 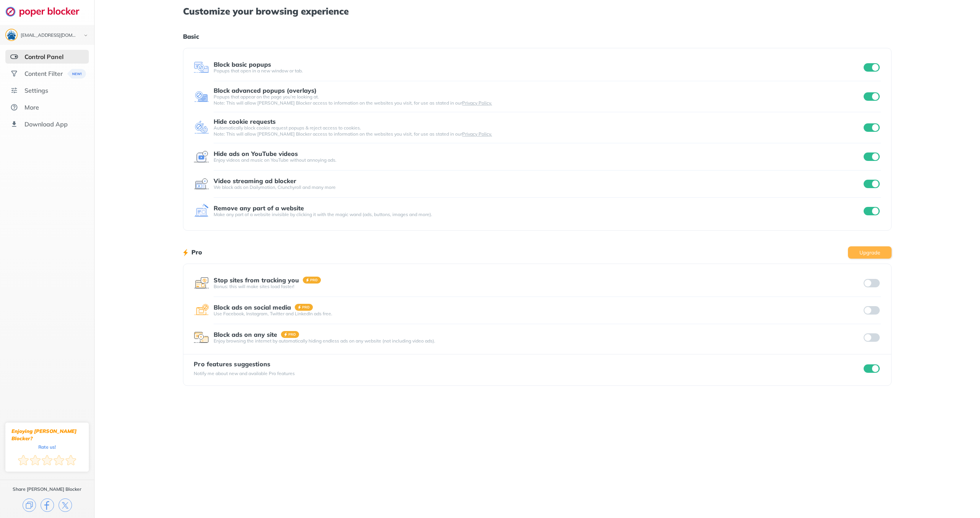 What do you see at coordinates (14, 124) in the screenshot?
I see `img: download-app.svg` at bounding box center [14, 124].